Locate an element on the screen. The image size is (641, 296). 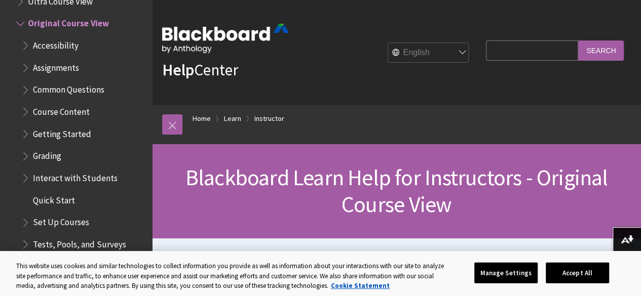
input: Search is located at coordinates (601, 50).